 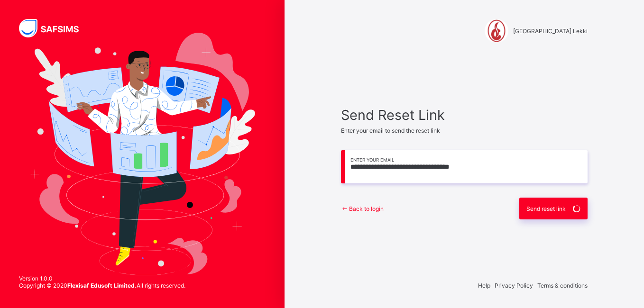 What do you see at coordinates (546, 209) in the screenshot?
I see `span: Send reset link` at bounding box center [546, 209].